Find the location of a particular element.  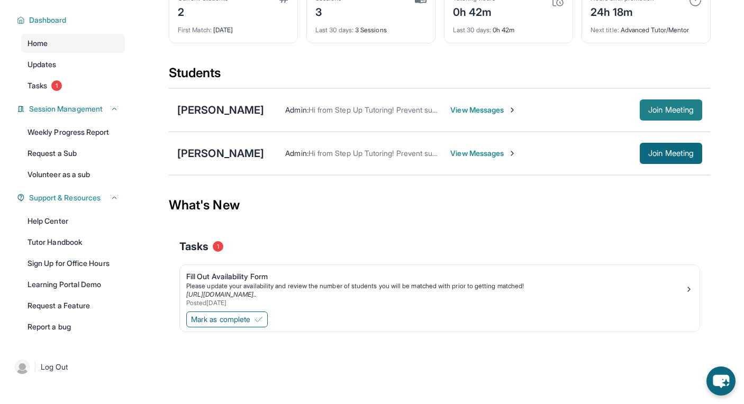

span: Home is located at coordinates (38, 43).